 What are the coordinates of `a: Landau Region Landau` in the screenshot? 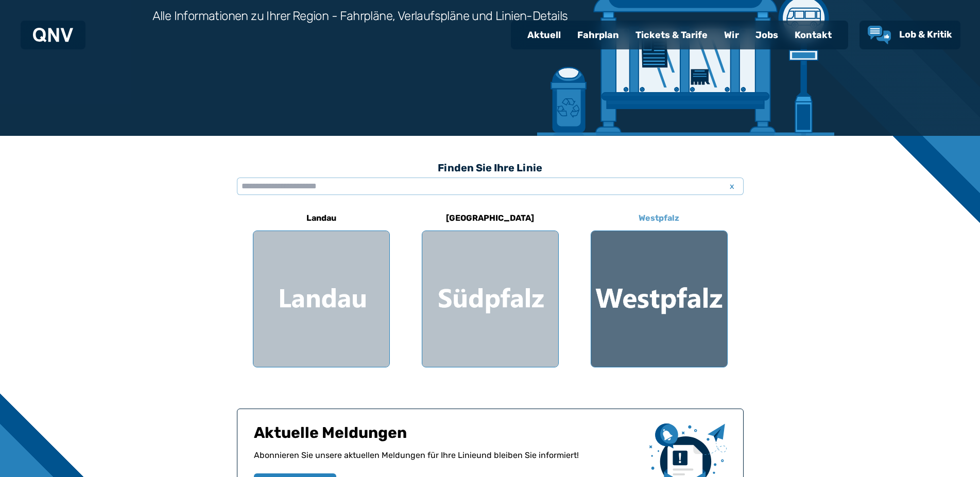 It's located at (321, 287).